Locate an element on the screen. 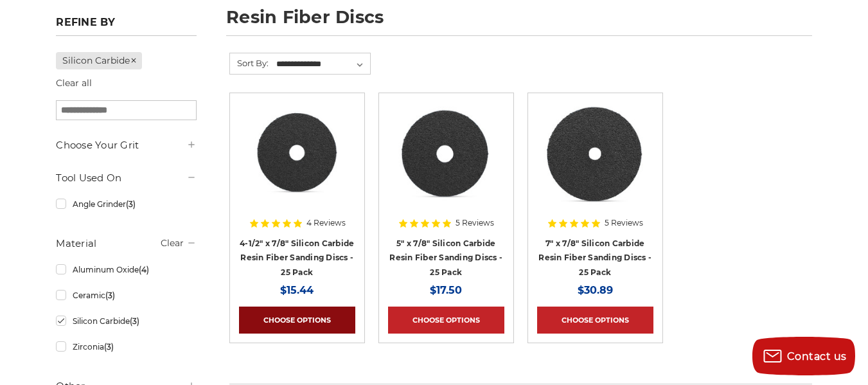 The height and width of the screenshot is (385, 868). a: Angle Grinder is located at coordinates (126, 203).